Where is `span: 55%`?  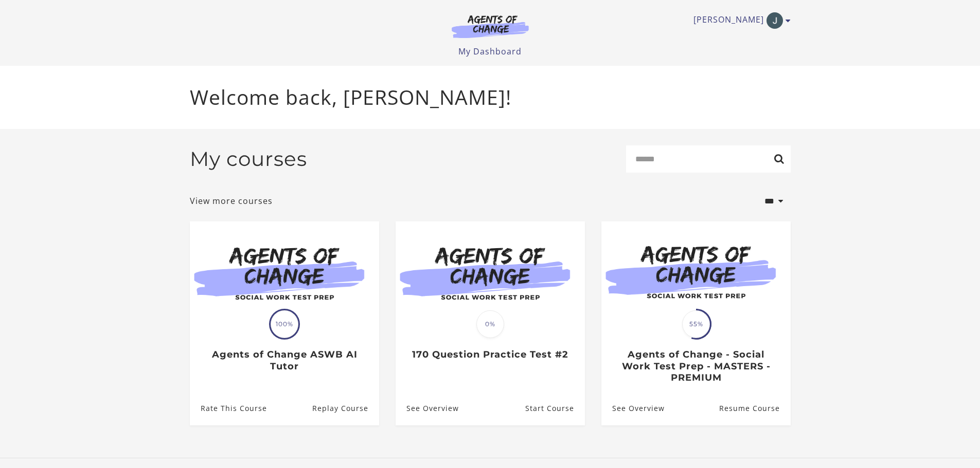
span: 55% is located at coordinates (696, 324).